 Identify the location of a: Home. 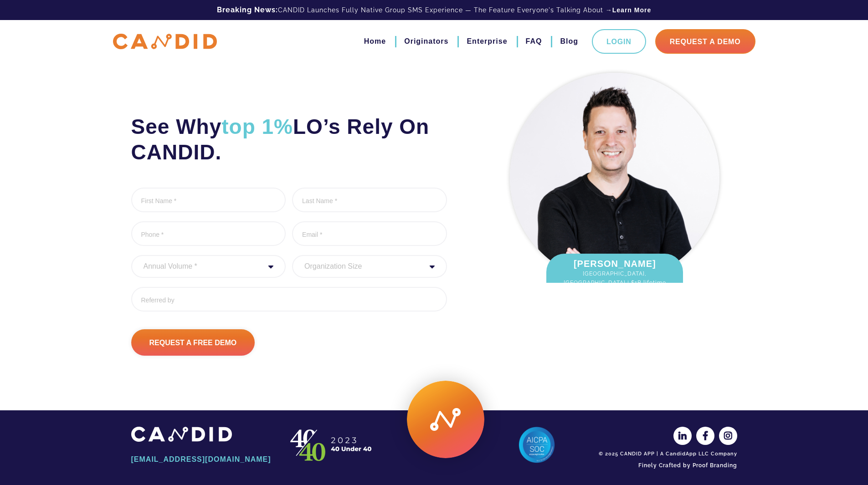
(375, 42).